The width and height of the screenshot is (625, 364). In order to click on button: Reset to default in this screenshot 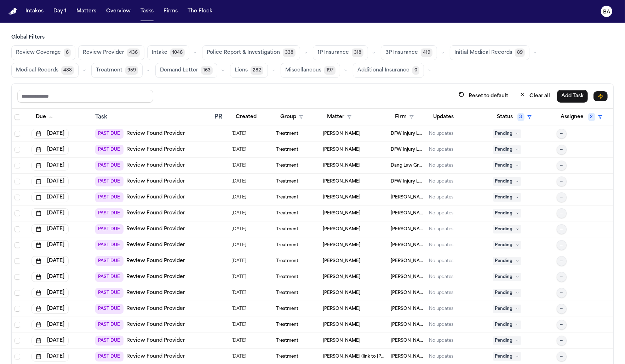, I will do `click(483, 96)`.